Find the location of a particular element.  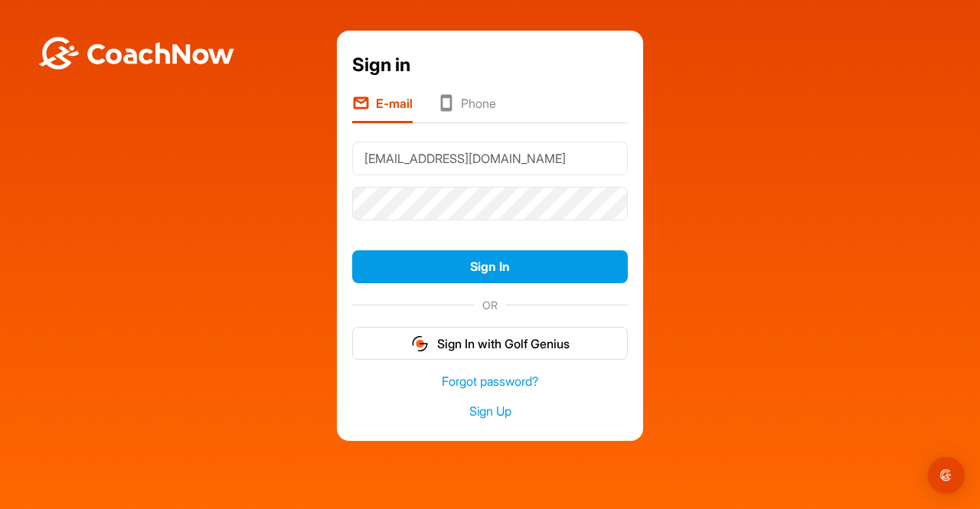

span: OR is located at coordinates (490, 305).